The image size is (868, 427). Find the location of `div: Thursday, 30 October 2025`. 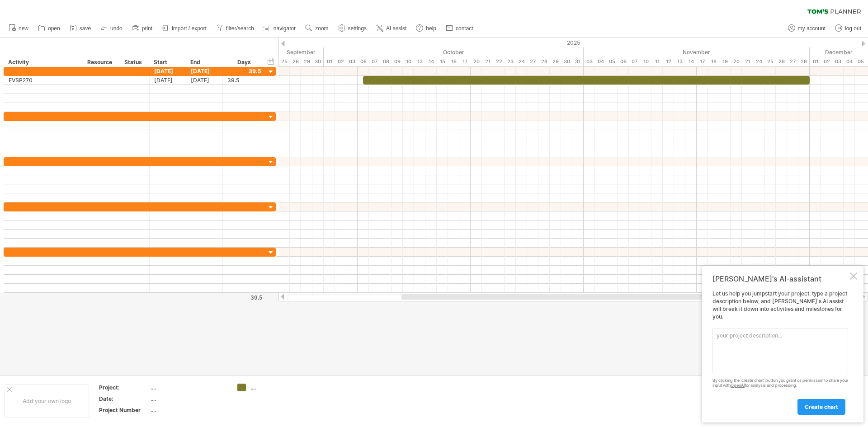

div: Thursday, 30 October 2025 is located at coordinates (567, 61).